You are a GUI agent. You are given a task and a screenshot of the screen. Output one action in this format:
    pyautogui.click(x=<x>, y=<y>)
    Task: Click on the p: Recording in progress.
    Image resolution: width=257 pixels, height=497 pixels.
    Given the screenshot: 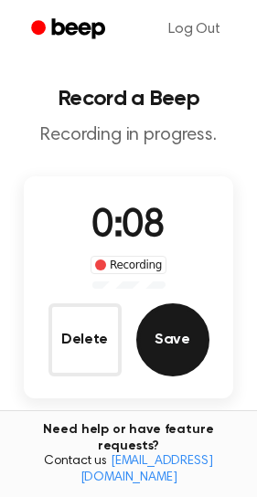 What is the action you would take?
    pyautogui.click(x=128, y=135)
    